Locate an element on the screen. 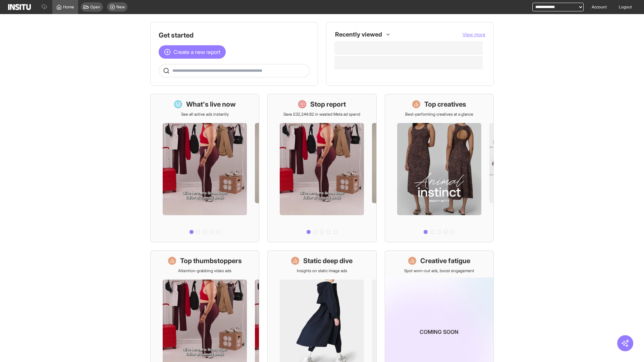  p: Save £32,244.82 in wasted Meta ad spend is located at coordinates (322, 115).